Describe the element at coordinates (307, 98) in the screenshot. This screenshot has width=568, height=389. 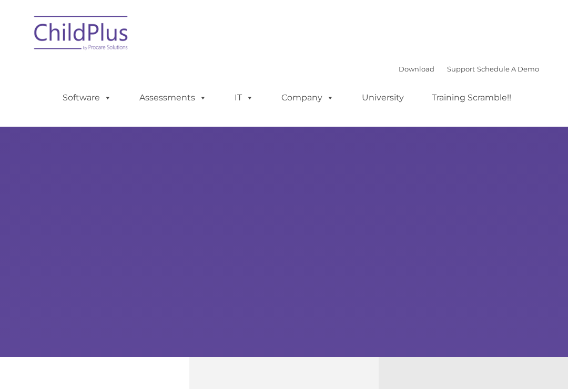
I see `a: Company` at that location.